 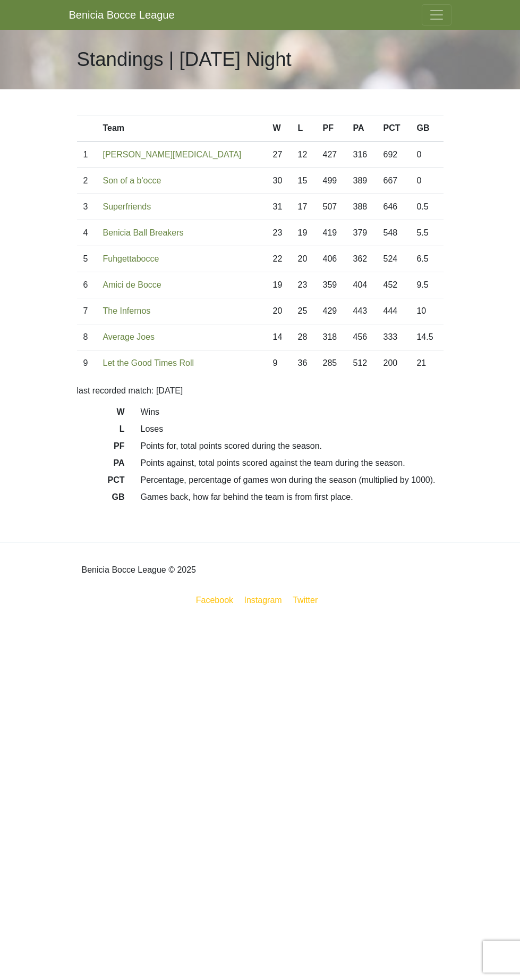 I want to click on td: 646, so click(x=393, y=207).